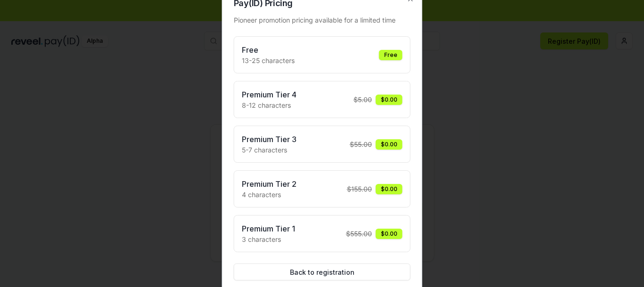 This screenshot has height=287, width=644. Describe the element at coordinates (269, 150) in the screenshot. I see `p: 5-7 characters` at that location.